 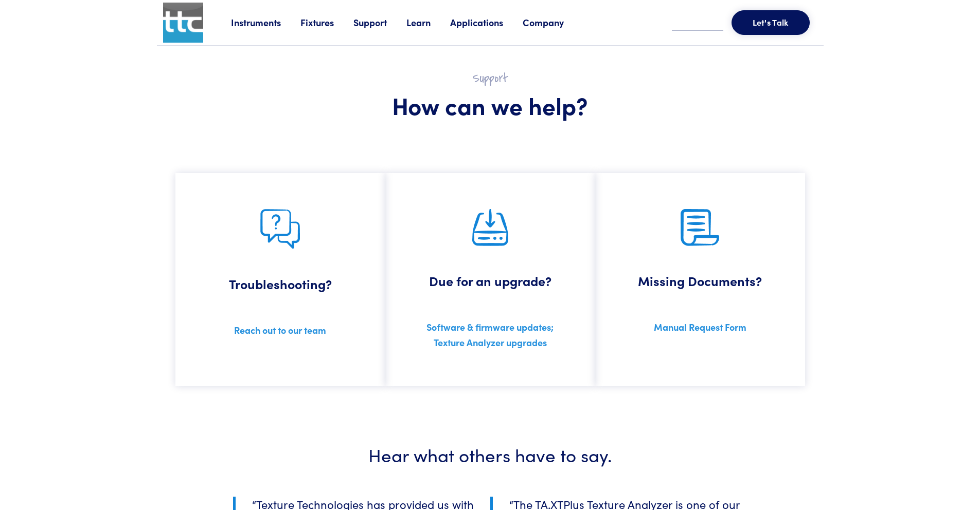 I want to click on h2: Support, so click(x=490, y=78).